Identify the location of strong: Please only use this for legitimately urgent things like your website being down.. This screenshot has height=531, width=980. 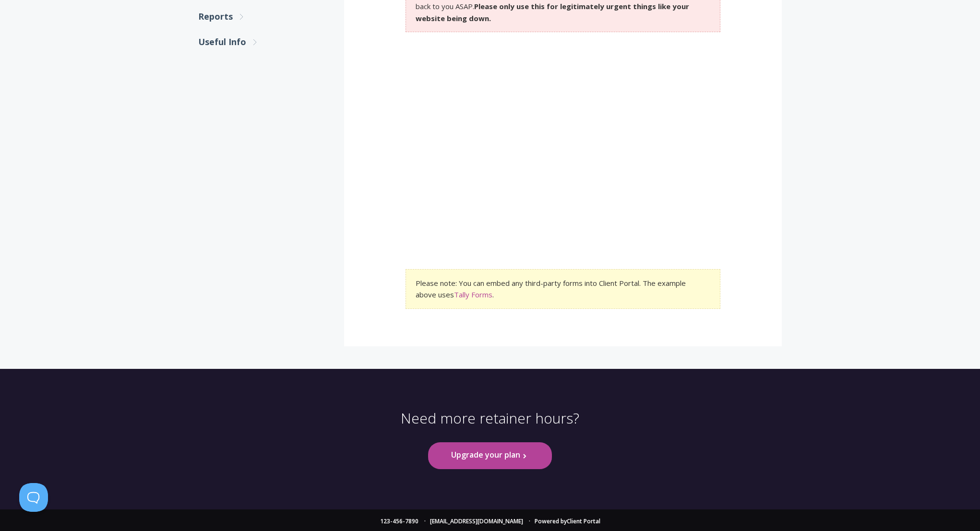
(552, 12).